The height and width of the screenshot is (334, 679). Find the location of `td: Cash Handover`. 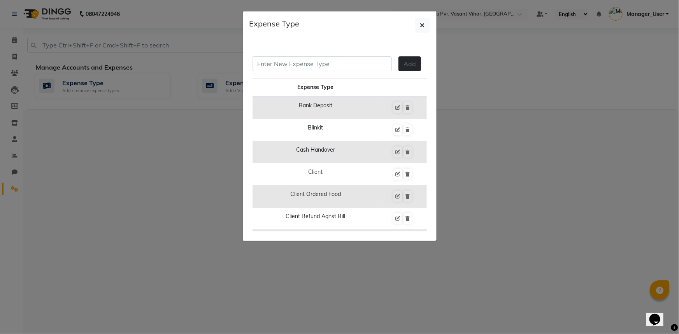

td: Cash Handover is located at coordinates (316, 152).